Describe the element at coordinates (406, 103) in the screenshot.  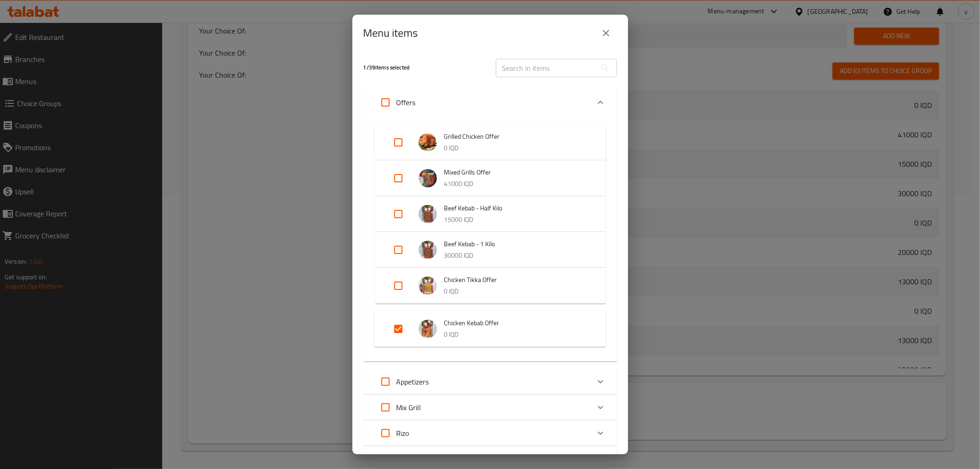
I see `p: Offers` at that location.